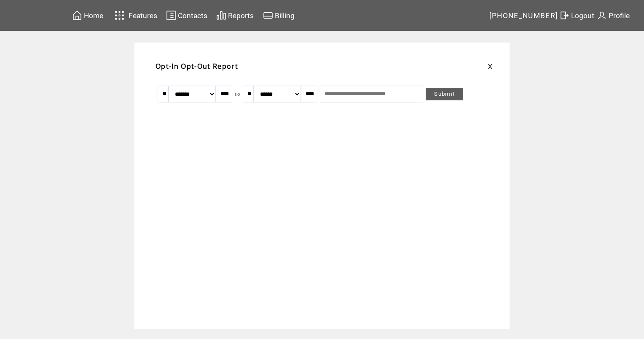 This screenshot has height=339, width=644. I want to click on img: contacts.svg, so click(171, 15).